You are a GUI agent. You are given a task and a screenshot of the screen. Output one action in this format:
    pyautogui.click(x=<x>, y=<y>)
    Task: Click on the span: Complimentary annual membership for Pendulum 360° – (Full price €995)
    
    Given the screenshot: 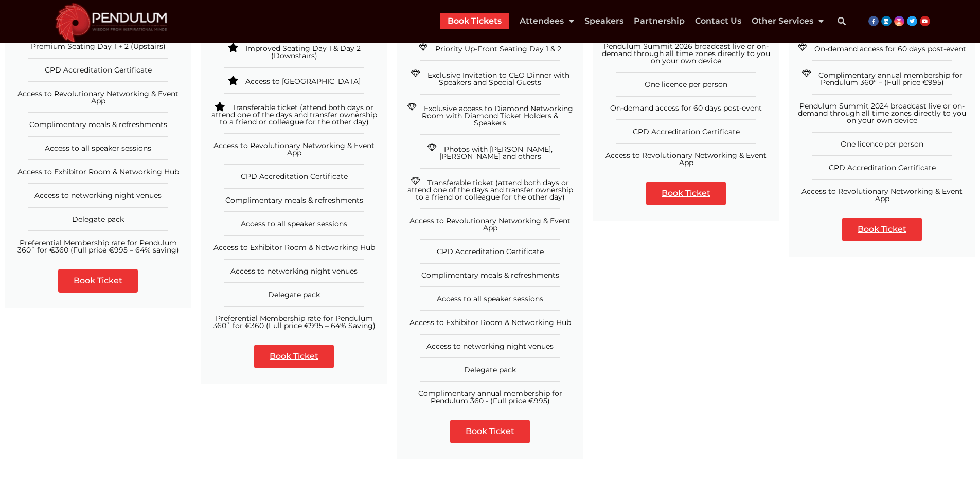 What is the action you would take?
    pyautogui.click(x=890, y=78)
    